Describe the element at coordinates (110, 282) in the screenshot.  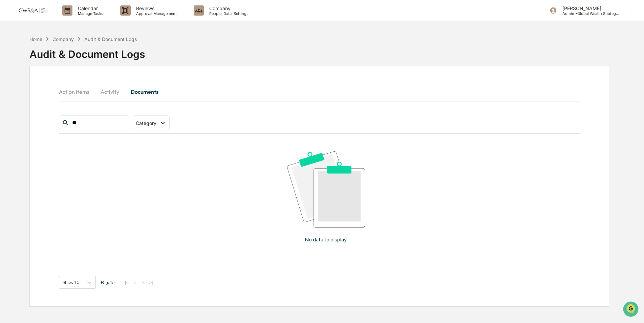
I see `span: Page 1 of 1` at that location.